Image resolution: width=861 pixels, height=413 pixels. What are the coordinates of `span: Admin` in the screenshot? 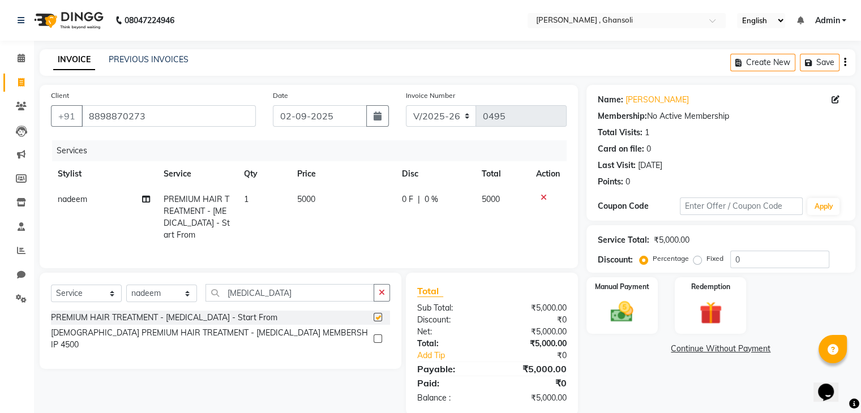 It's located at (827, 20).